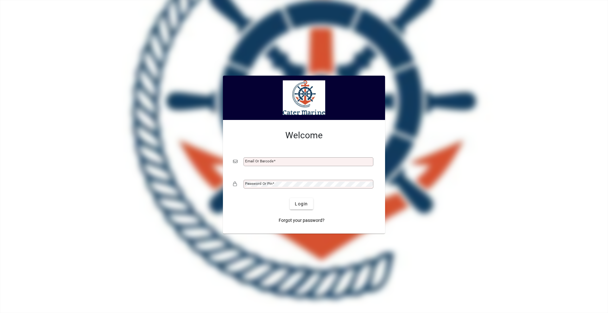 This screenshot has height=313, width=608. Describe the element at coordinates (259, 184) in the screenshot. I see `mat-label: Password or Pin` at that location.